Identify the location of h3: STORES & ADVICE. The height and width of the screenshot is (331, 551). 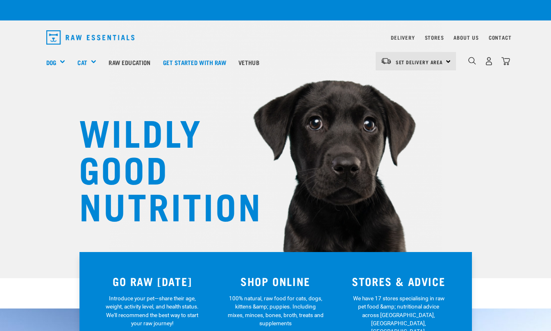
(399, 282).